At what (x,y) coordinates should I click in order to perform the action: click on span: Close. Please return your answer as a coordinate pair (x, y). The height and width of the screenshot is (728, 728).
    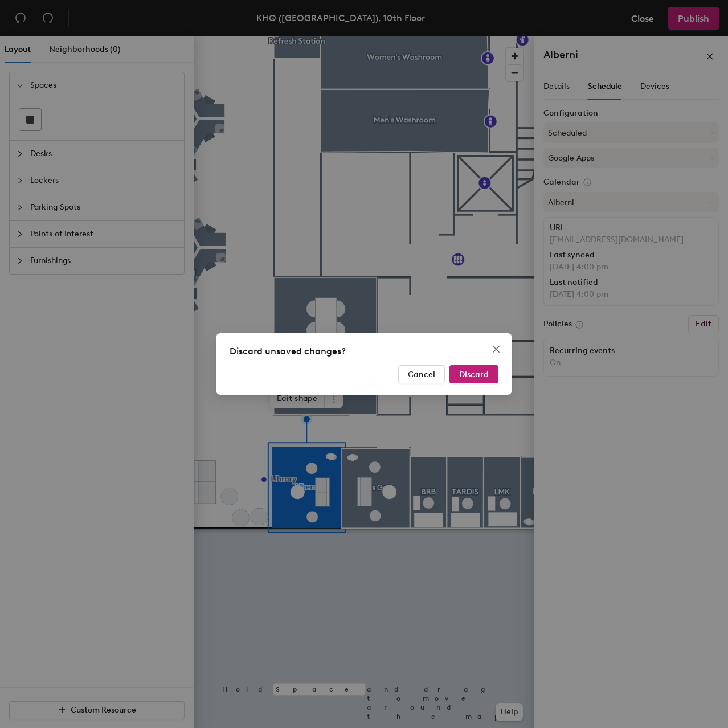
    Looking at the image, I should click on (496, 349).